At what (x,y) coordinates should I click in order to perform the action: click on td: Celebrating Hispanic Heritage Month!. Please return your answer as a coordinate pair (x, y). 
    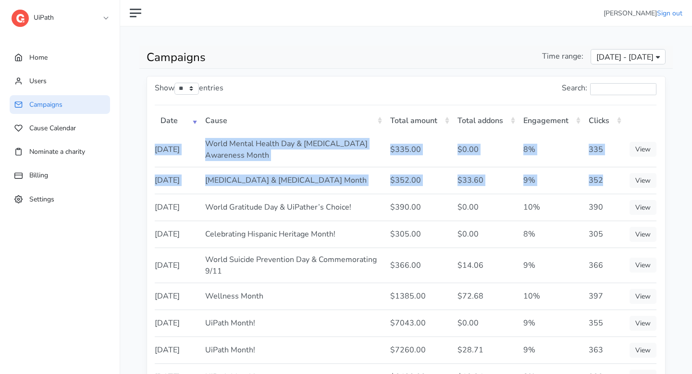
    Looking at the image, I should click on (292, 234).